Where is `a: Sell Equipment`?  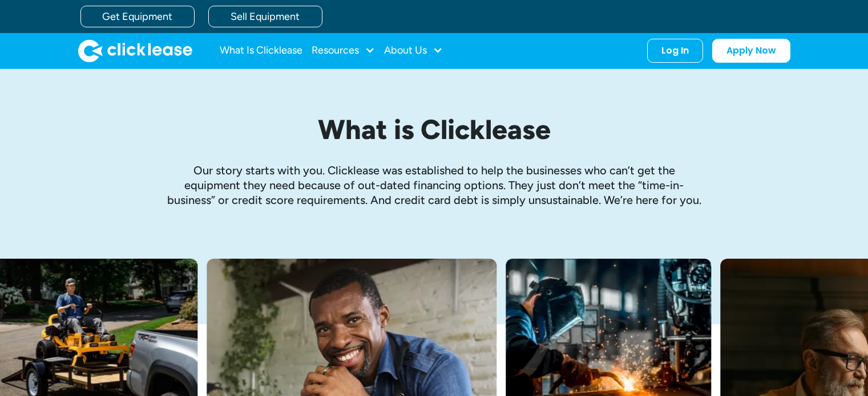
a: Sell Equipment is located at coordinates (266, 17).